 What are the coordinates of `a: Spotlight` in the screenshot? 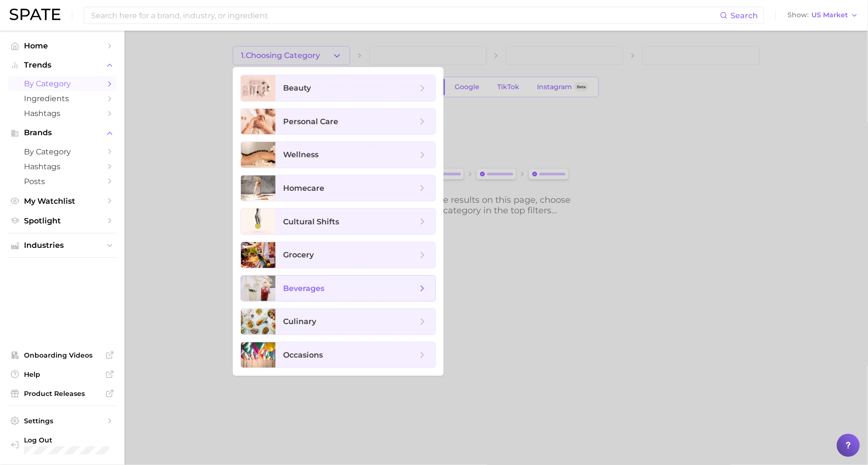 It's located at (62, 220).